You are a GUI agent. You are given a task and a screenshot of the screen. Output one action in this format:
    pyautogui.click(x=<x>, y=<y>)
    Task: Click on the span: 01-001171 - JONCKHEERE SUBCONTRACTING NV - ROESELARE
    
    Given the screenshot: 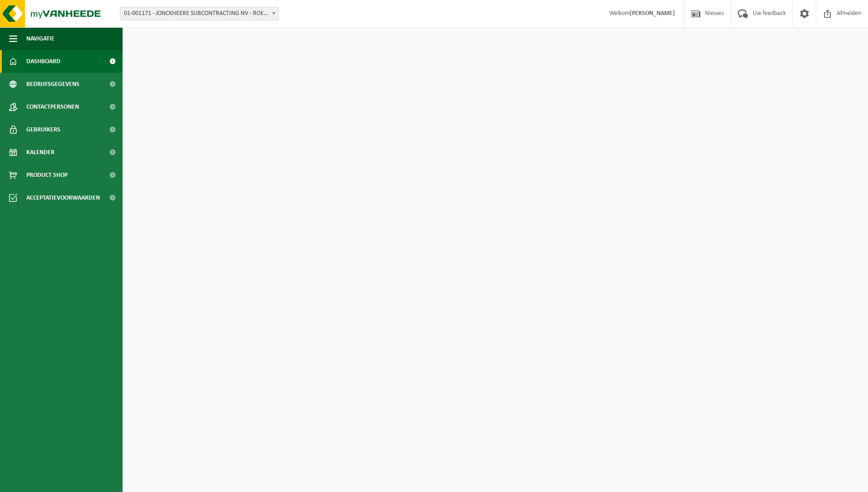 What is the action you would take?
    pyautogui.click(x=199, y=14)
    